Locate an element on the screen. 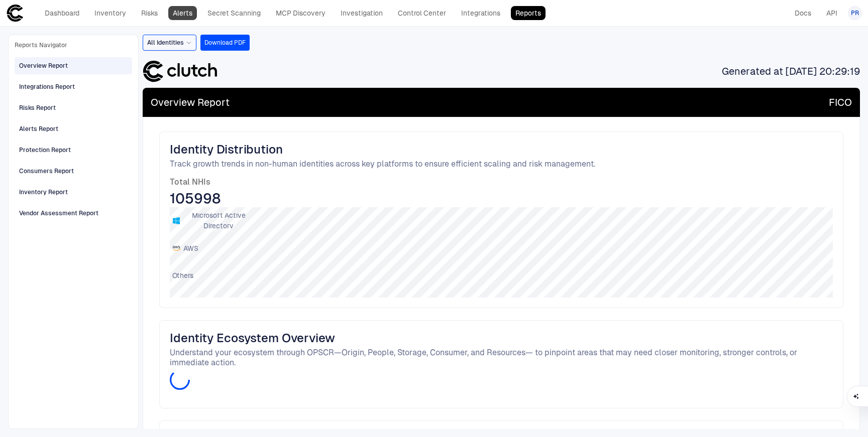 This screenshot has height=437, width=868. span: Track growth trends in non-human identities across key platforms to ensure efficient scaling and ... is located at coordinates (501, 164).